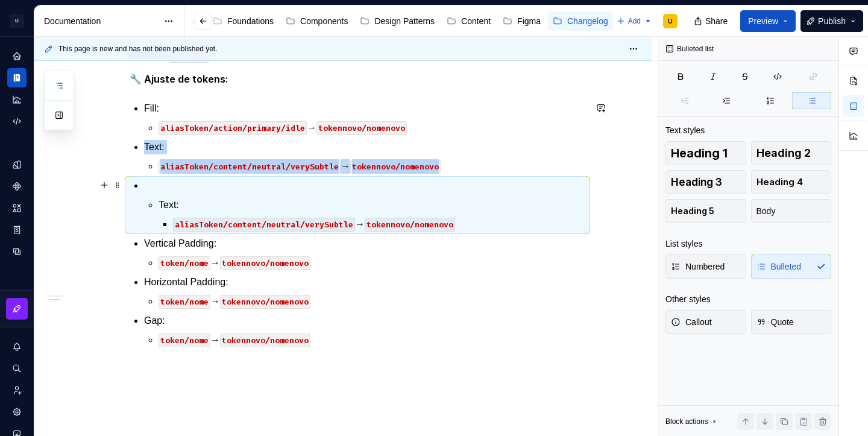 This screenshot has height=436, width=868. I want to click on button: Notifications, so click(17, 346).